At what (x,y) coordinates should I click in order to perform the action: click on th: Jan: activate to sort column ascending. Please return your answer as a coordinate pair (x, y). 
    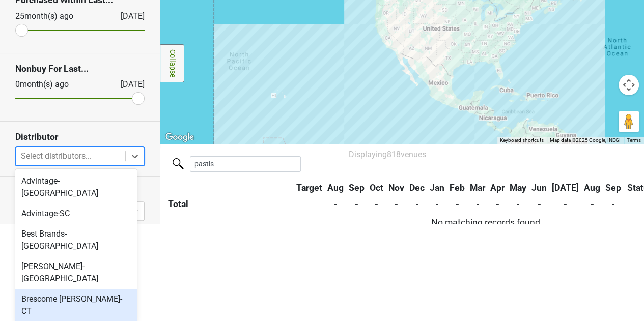
    Looking at the image, I should click on (437, 189).